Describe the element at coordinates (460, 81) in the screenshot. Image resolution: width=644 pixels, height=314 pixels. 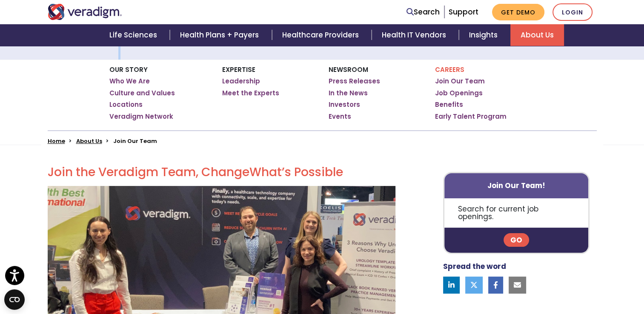
I see `a: Join Our Team` at that location.